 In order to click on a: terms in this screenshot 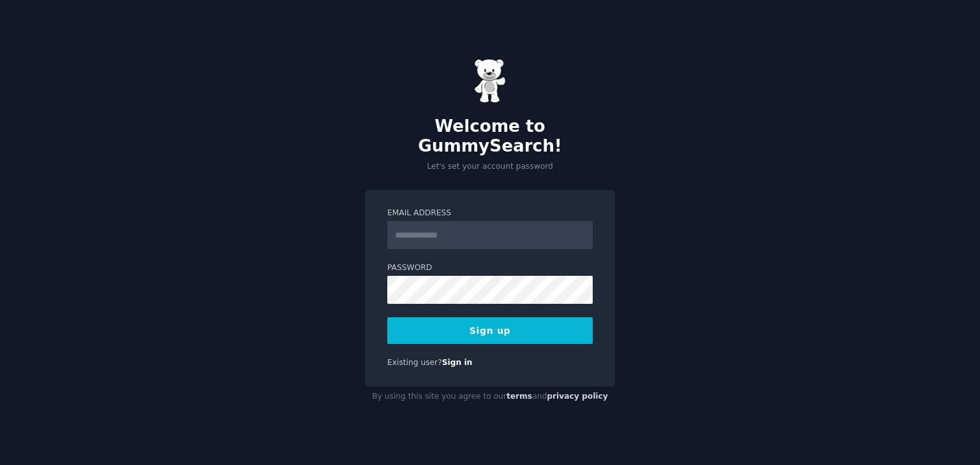, I will do `click(519, 396)`.